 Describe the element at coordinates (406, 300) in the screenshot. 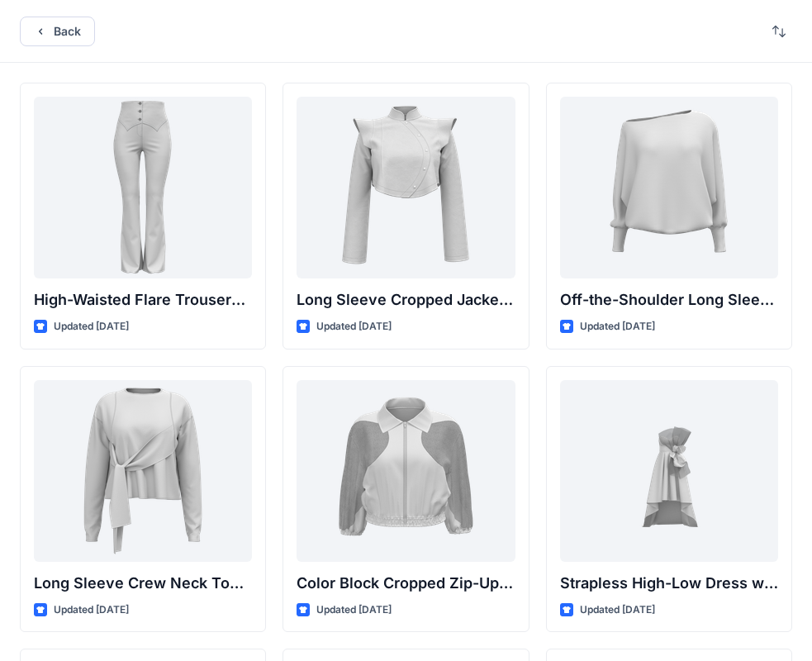

I see `p: Long Sleeve Cropped Jacket with Mandarin Collar and Shoulder Detail` at that location.